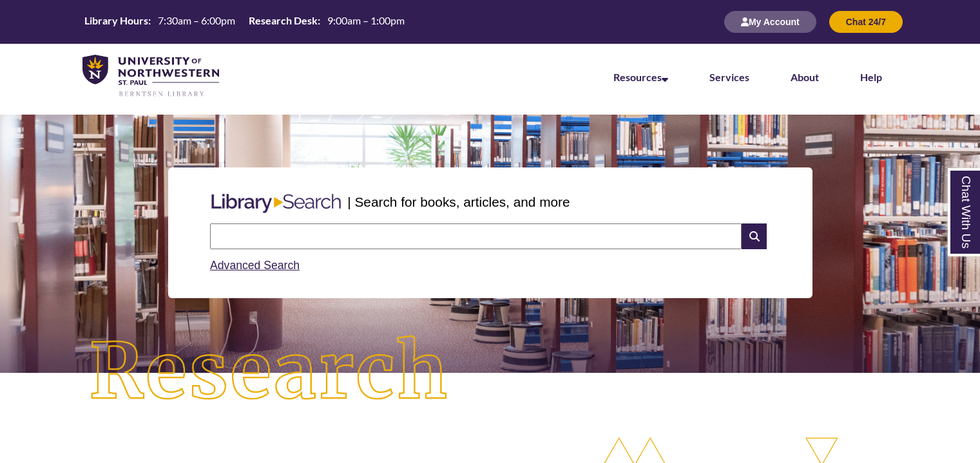  I want to click on span: 7:30am – 6:00pm, so click(196, 20).